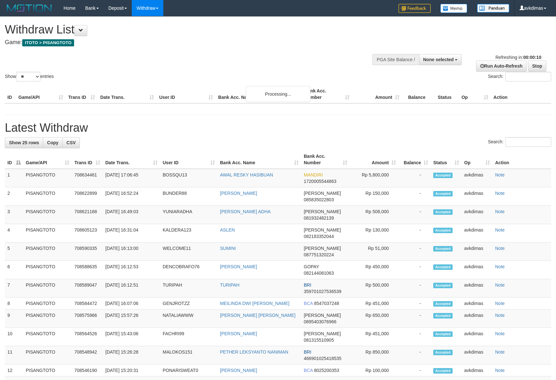  I want to click on td: 1, so click(14, 178).